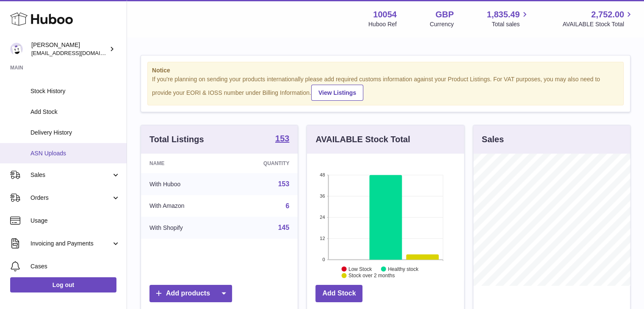 The height and width of the screenshot is (309, 644). I want to click on a: 145, so click(284, 227).